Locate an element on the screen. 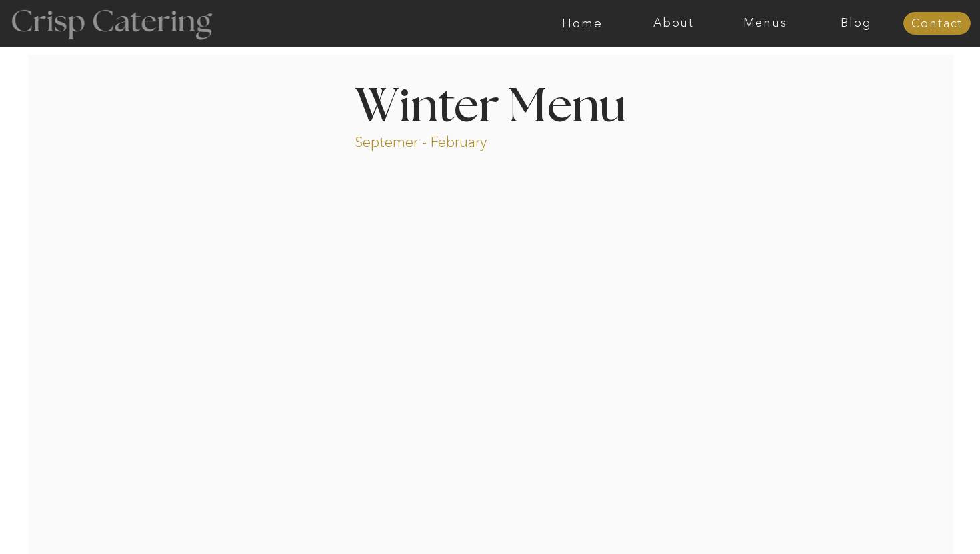 The height and width of the screenshot is (554, 980). nav: Home is located at coordinates (582, 23).